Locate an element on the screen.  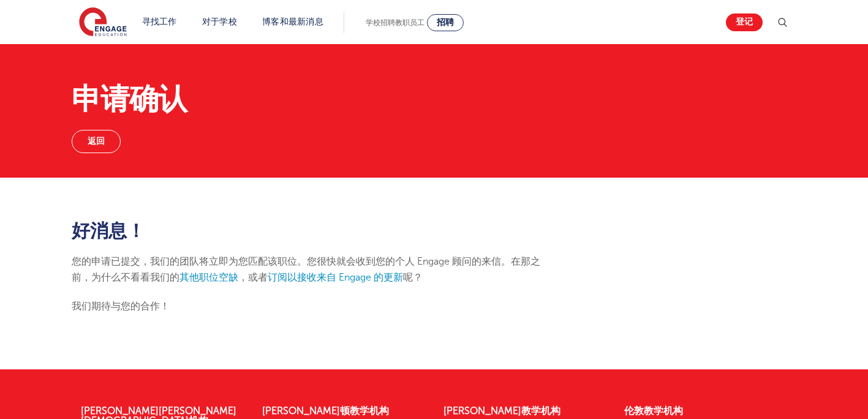
span: 招聘 is located at coordinates (445, 22).